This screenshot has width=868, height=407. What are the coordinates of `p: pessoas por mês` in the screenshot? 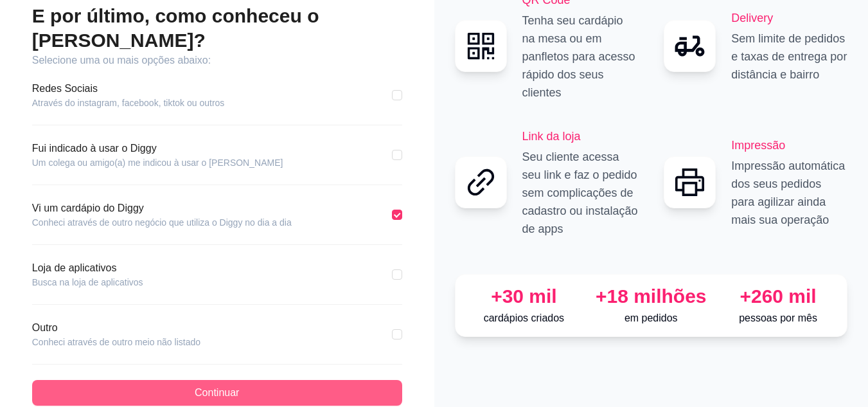 It's located at (778, 318).